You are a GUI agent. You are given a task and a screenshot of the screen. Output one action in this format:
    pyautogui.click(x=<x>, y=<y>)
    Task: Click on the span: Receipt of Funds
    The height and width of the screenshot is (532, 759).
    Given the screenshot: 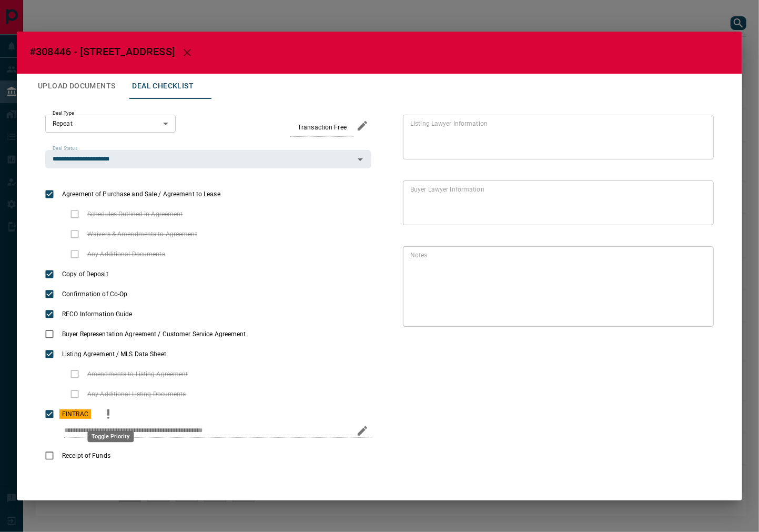 What is the action you would take?
    pyautogui.click(x=86, y=455)
    